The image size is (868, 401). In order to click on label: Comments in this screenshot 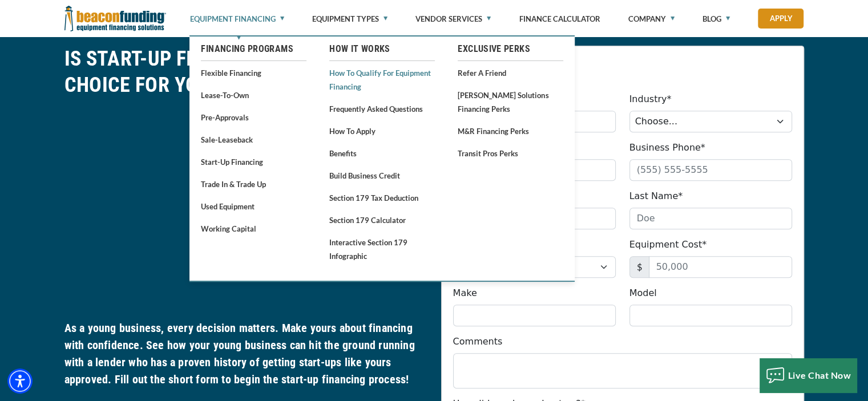, I will do `click(478, 342)`.